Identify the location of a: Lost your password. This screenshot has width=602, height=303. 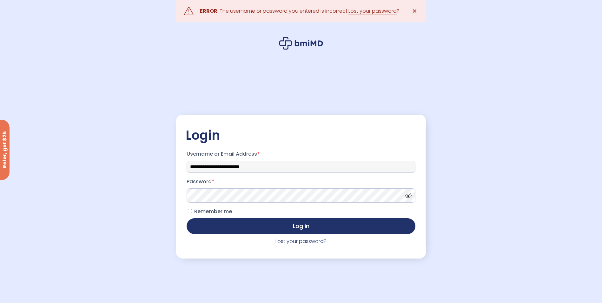
(372, 11).